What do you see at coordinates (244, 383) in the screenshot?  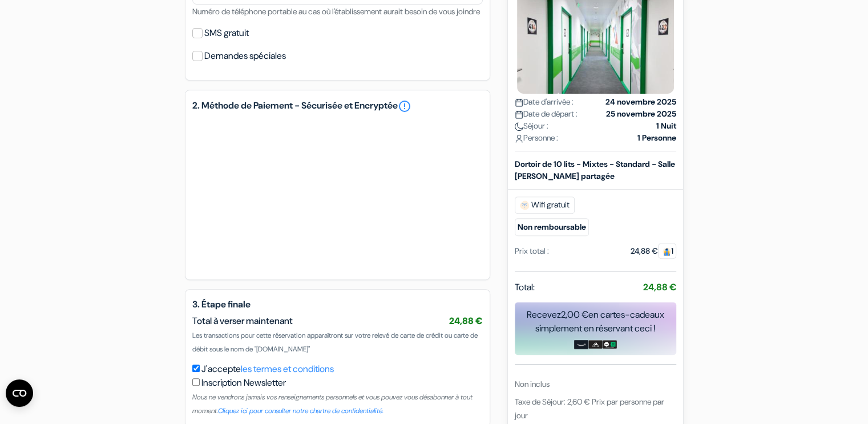 I see `label: Inscription Newsletter` at bounding box center [244, 383].